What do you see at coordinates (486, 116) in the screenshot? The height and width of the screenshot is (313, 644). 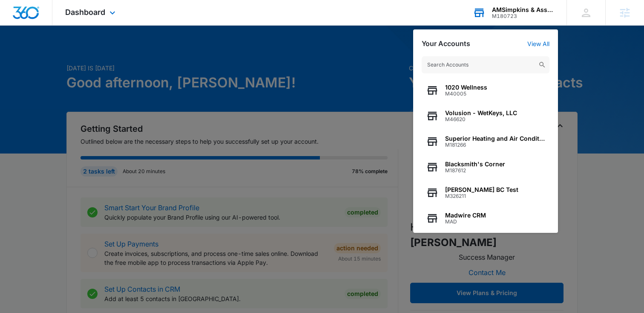 I see `button: Volusion - WetKeys, LLCM46620` at bounding box center [486, 116].